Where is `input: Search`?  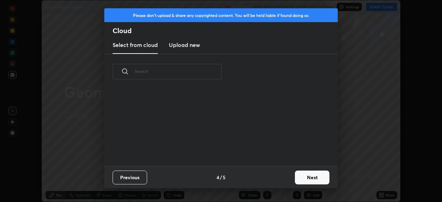 input: Search is located at coordinates (178, 71).